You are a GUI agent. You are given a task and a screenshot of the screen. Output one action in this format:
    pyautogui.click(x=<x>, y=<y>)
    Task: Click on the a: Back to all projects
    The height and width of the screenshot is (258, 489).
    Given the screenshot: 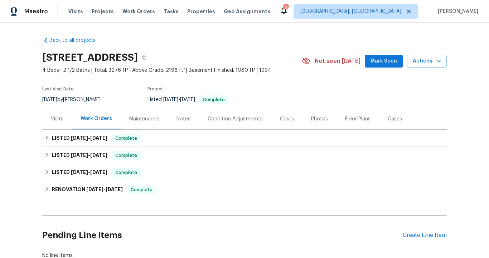 What is the action you would take?
    pyautogui.click(x=77, y=40)
    